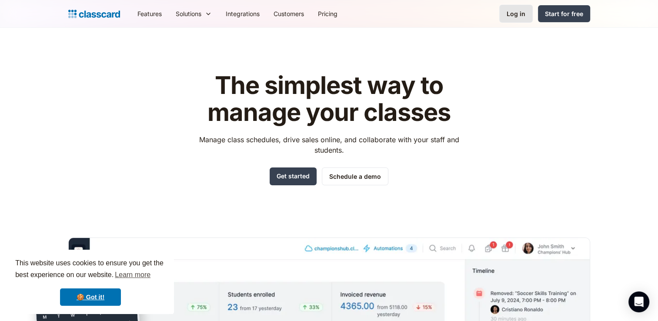 This screenshot has width=658, height=321. I want to click on div: Start for free, so click(564, 13).